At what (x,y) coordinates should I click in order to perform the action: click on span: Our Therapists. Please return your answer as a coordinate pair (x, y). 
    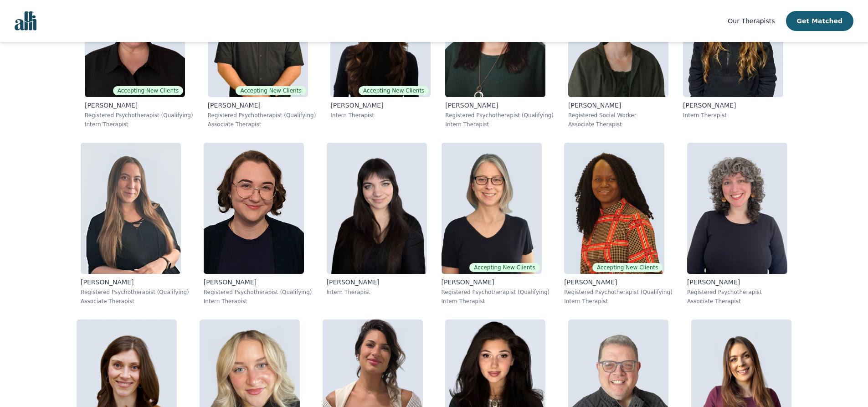
    Looking at the image, I should click on (750, 21).